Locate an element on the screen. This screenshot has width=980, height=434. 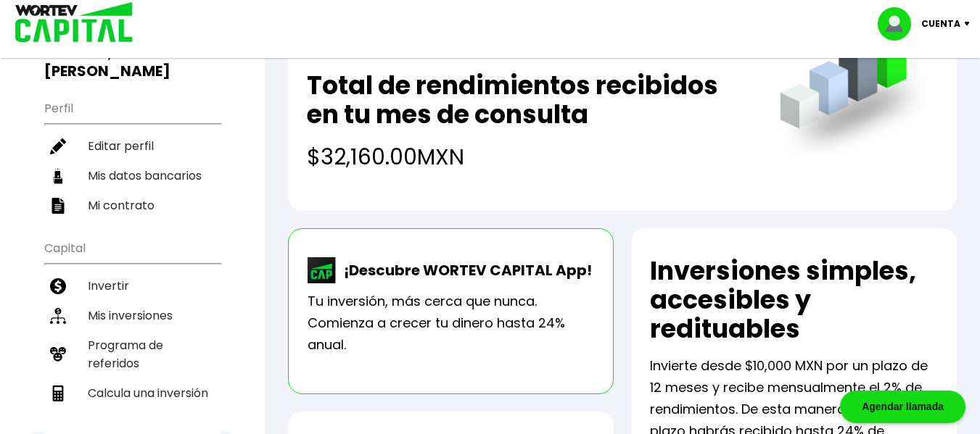
a: Programa de referidos is located at coordinates (132, 355).